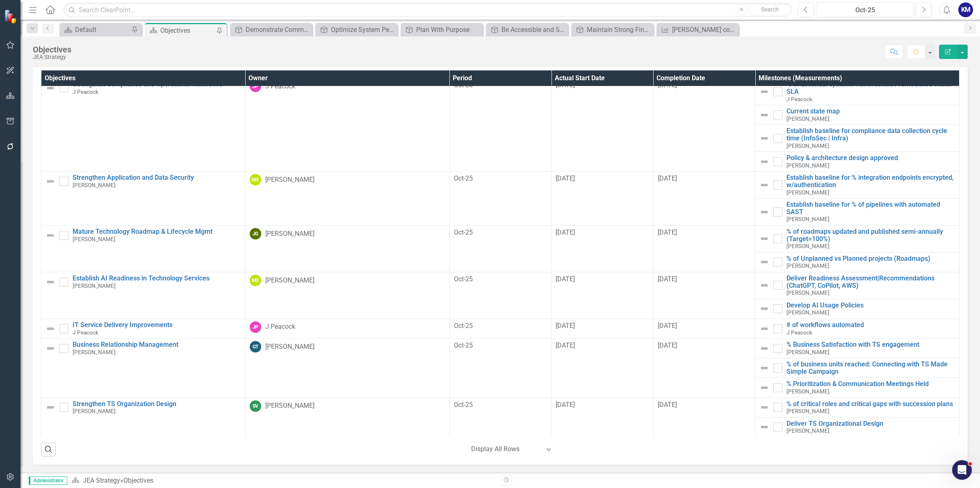  I want to click on a: Establish AI Readiness in Technology Services, so click(156, 279).